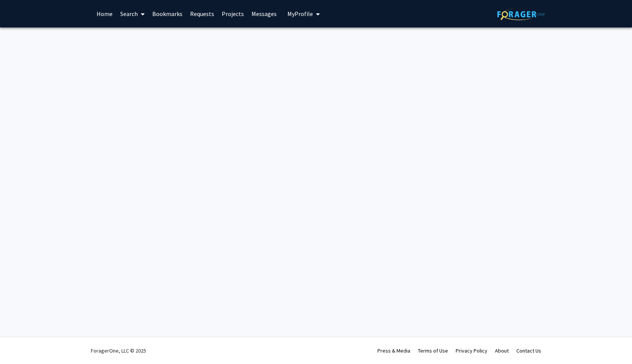 This screenshot has height=364, width=632. Describe the element at coordinates (529, 350) in the screenshot. I see `a: Contact Us` at that location.